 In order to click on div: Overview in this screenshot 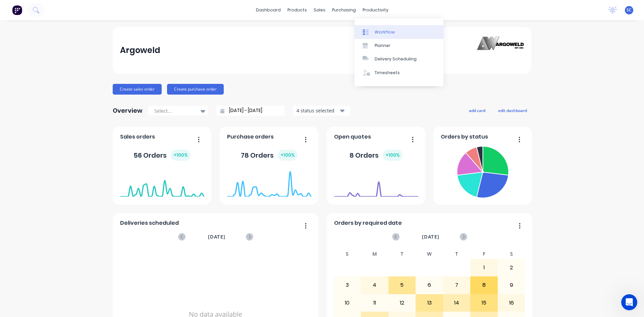, I will do `click(127, 111)`.